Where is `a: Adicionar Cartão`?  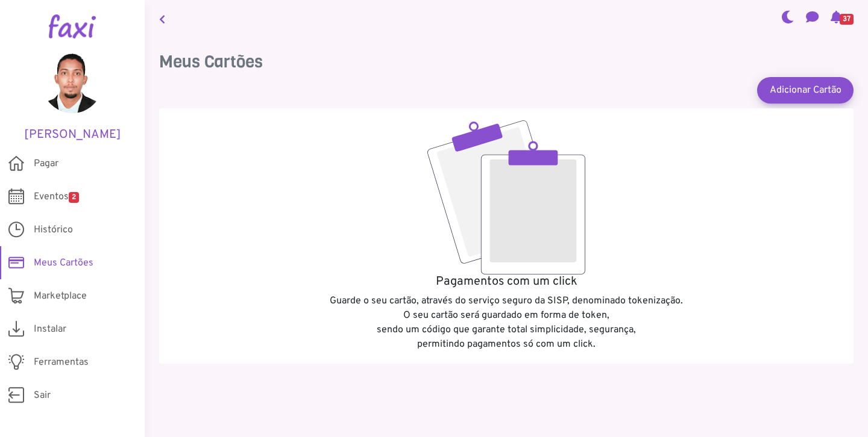 a: Adicionar Cartão is located at coordinates (805, 91).